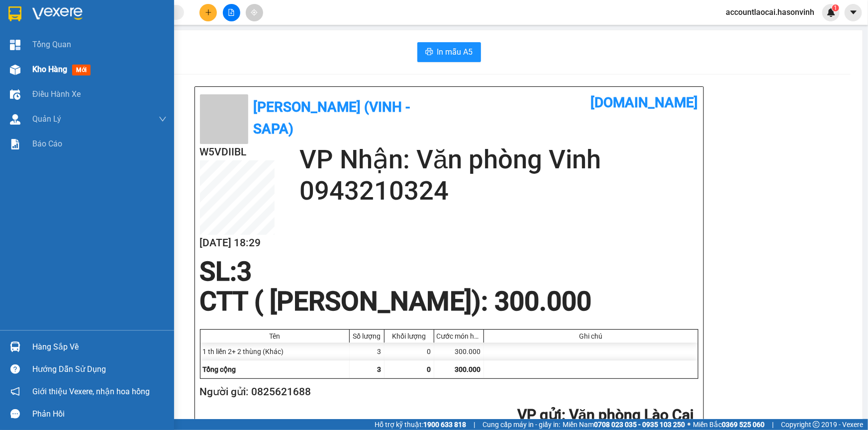  I want to click on img: dashboard-icon, so click(15, 45).